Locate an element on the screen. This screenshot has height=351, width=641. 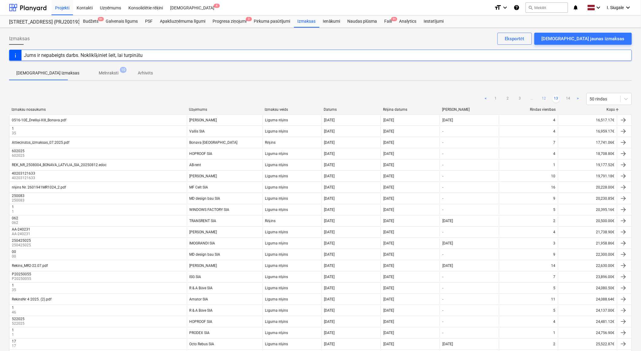
i: format_size is located at coordinates (498, 8).